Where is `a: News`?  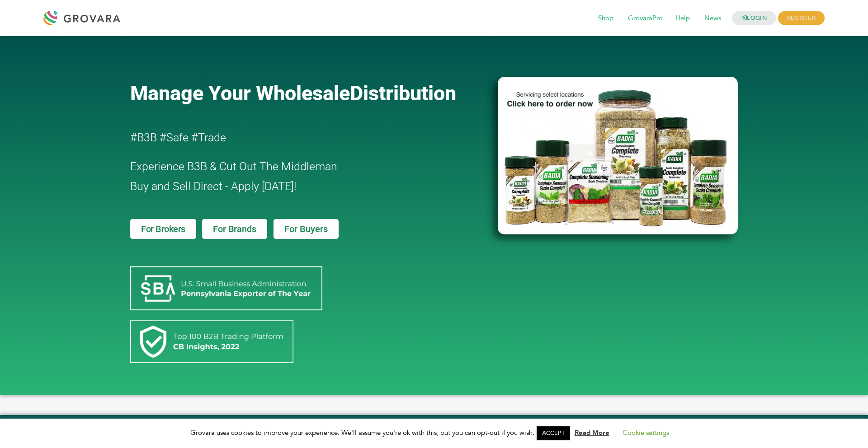 a: News is located at coordinates (712, 18).